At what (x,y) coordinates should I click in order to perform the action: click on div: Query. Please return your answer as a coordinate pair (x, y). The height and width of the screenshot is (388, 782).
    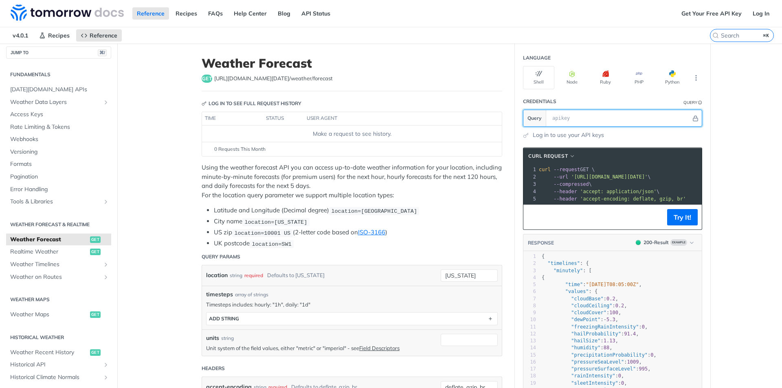
    Looking at the image, I should click on (690, 102).